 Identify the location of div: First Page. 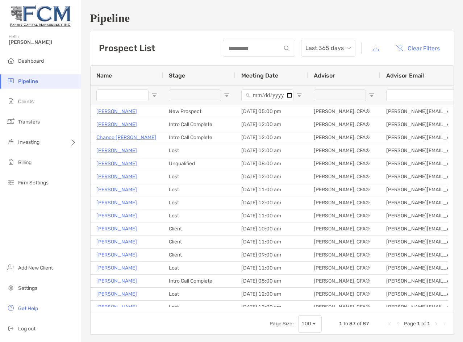
(389, 324).